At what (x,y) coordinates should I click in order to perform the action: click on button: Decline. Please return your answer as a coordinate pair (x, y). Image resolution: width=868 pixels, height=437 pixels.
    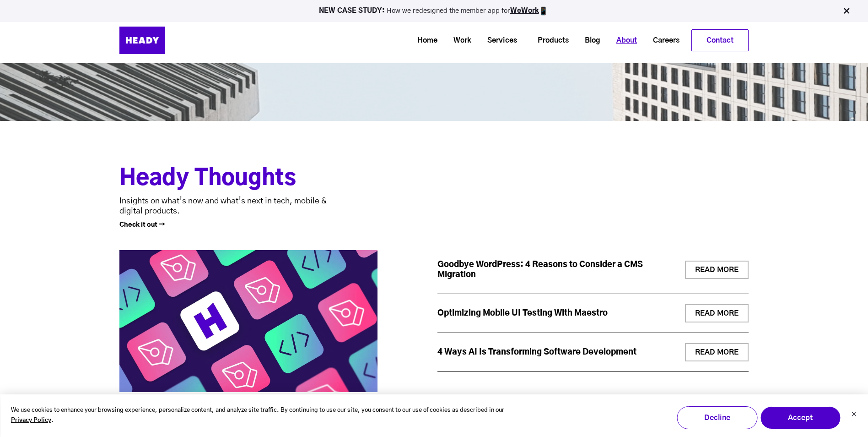
    Looking at the image, I should click on (717, 418).